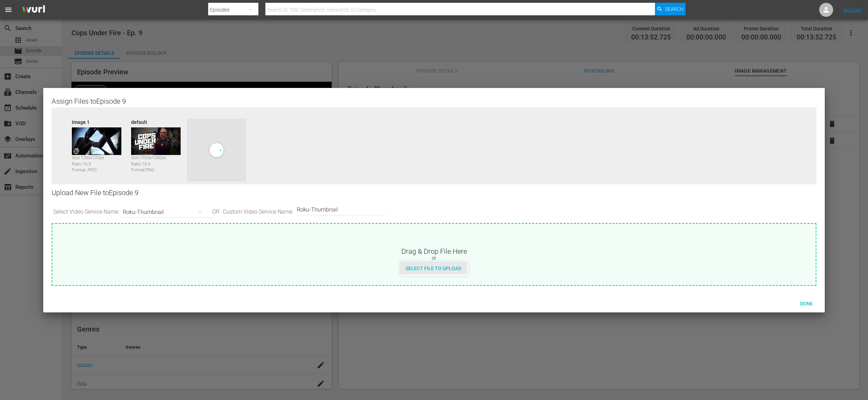  What do you see at coordinates (434, 101) in the screenshot?
I see `div: Assign Files to Episode 9` at bounding box center [434, 101].